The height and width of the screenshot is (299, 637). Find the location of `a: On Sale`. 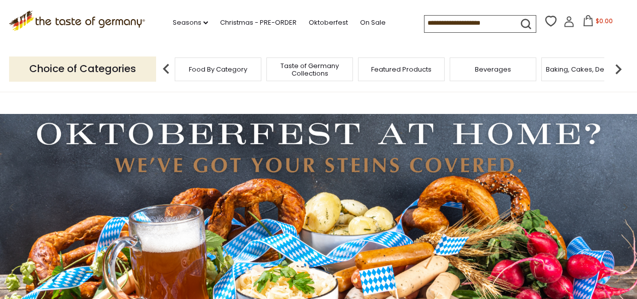

a: On Sale is located at coordinates (373, 23).